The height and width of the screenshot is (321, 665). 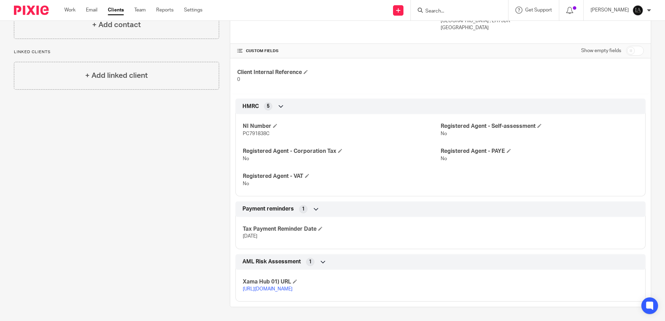 What do you see at coordinates (601, 51) in the screenshot?
I see `label: Show empty fields` at bounding box center [601, 51].